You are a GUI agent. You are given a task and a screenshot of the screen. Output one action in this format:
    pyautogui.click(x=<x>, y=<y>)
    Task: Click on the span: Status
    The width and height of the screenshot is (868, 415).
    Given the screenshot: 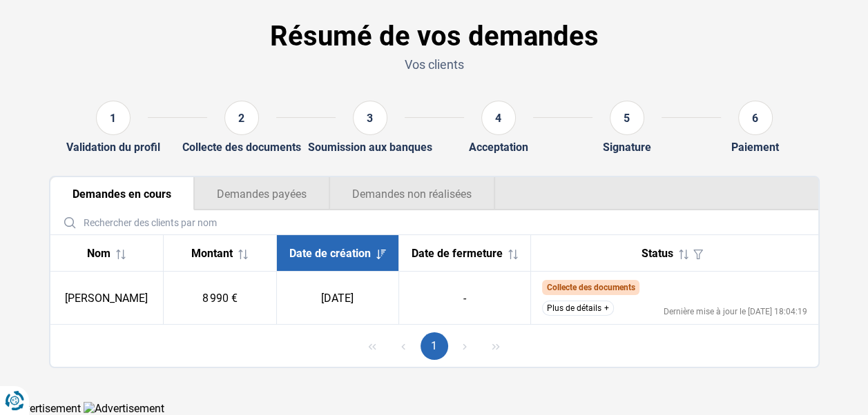 What is the action you would take?
    pyautogui.click(x=657, y=253)
    